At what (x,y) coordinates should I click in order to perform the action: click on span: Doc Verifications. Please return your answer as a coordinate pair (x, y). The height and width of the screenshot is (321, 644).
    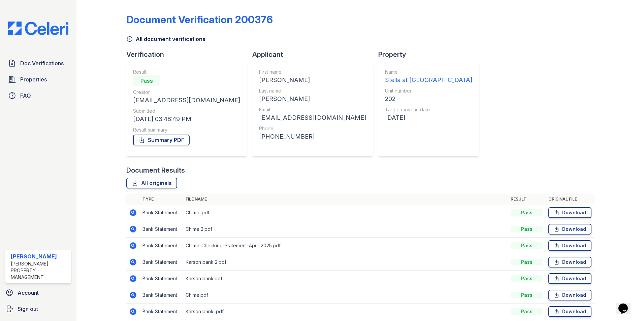
    Looking at the image, I should click on (42, 63).